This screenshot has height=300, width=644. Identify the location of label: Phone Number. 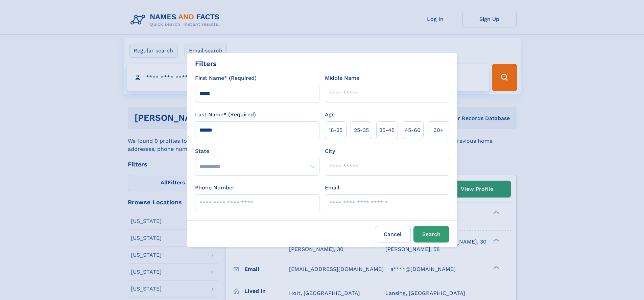
(214, 188).